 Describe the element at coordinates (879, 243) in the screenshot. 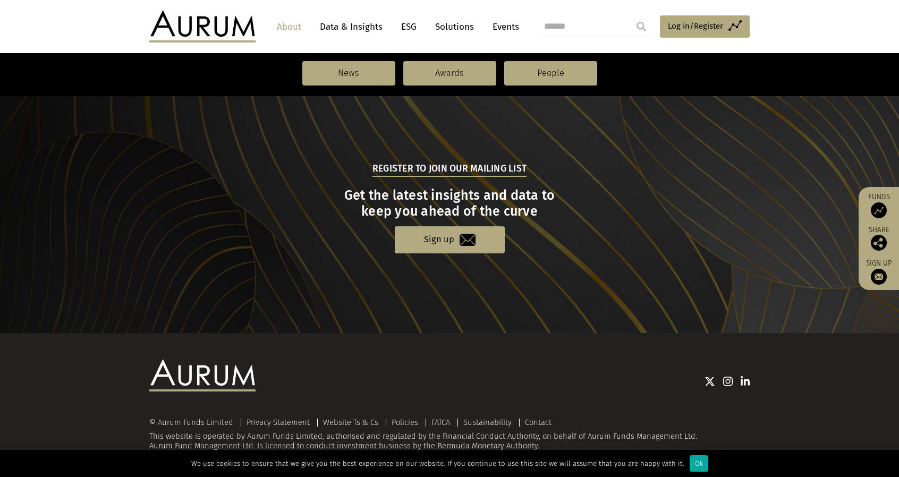

I see `img: Share this post` at that location.